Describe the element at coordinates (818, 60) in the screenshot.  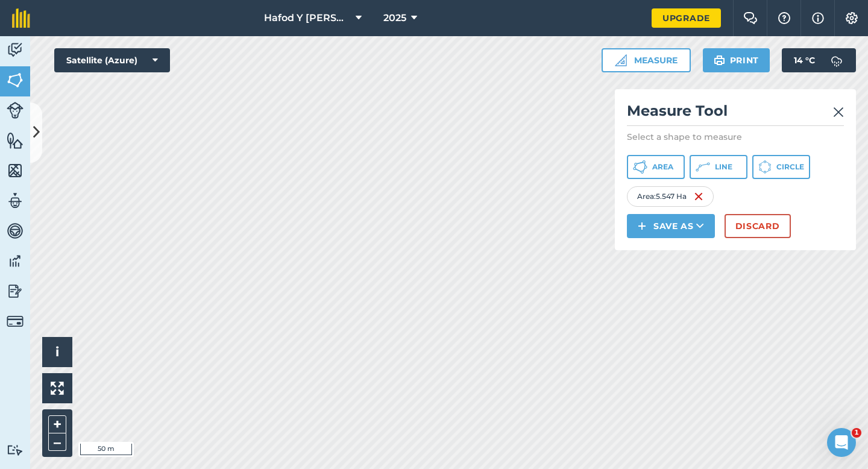
I see `button: 14 °C` at that location.